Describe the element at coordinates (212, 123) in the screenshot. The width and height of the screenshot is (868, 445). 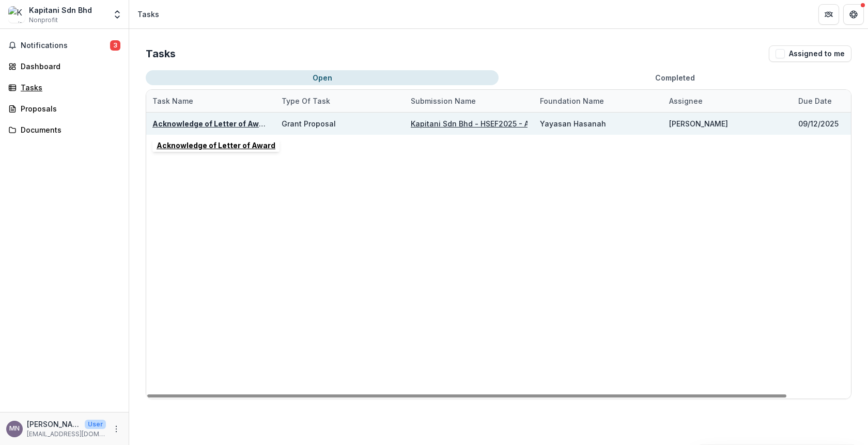
I see `u: Acknowledge of Letter of Award` at that location.